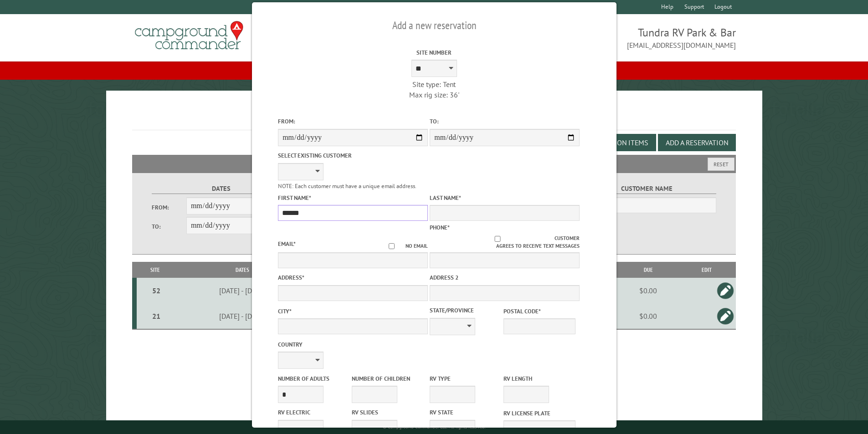 The image size is (868, 434). What do you see at coordinates (156, 316) in the screenshot?
I see `div: 21` at bounding box center [156, 316].